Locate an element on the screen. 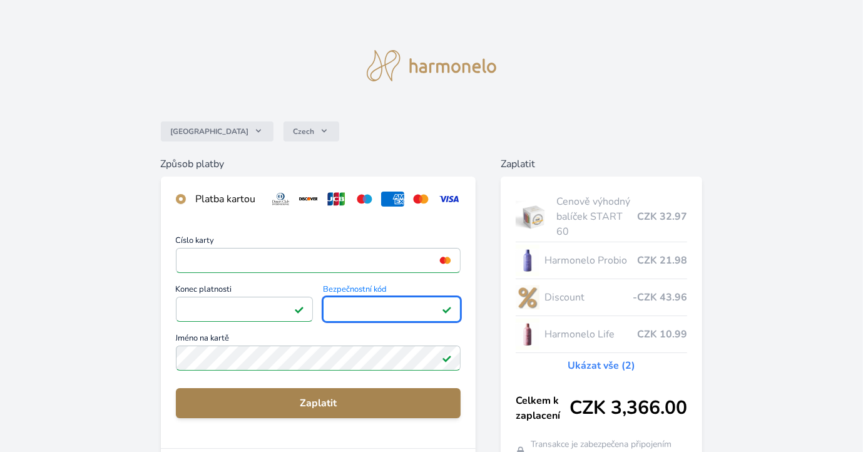 Image resolution: width=863 pixels, height=452 pixels. img: CLEAN_LIFE_se_stinem_x-lo.jpg is located at coordinates (527, 334).